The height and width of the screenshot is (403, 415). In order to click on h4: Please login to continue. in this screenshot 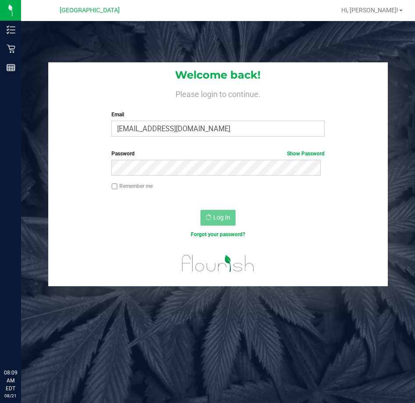, I will do `click(218, 93)`.